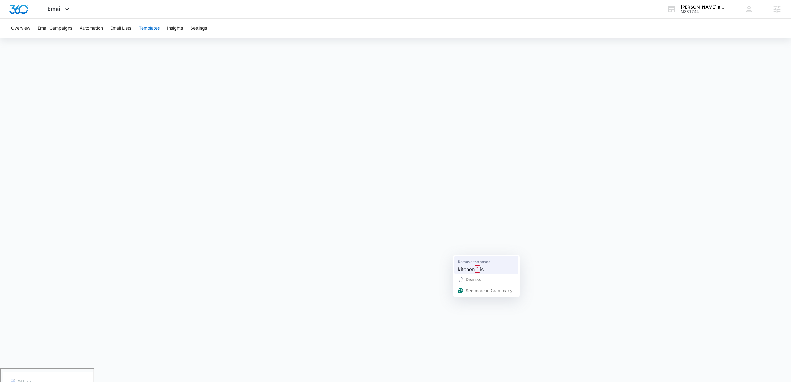 The height and width of the screenshot is (382, 791). What do you see at coordinates (121, 28) in the screenshot?
I see `button: Email Lists` at bounding box center [121, 28].